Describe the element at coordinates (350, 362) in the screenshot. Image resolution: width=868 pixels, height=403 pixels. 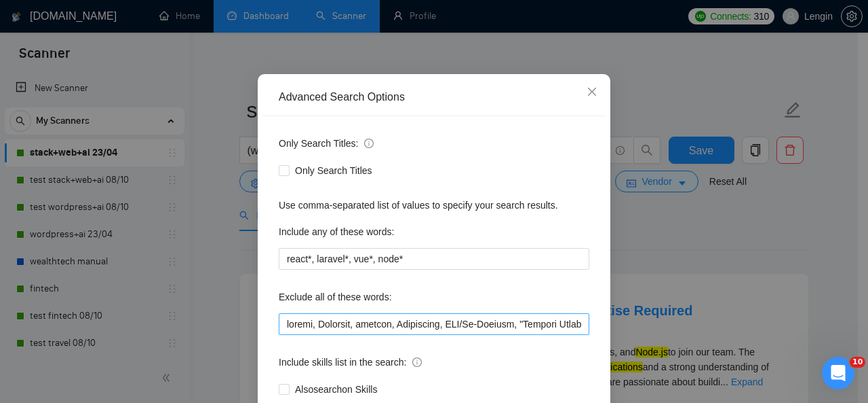
I see `span: Include skills list in the search:` at that location.